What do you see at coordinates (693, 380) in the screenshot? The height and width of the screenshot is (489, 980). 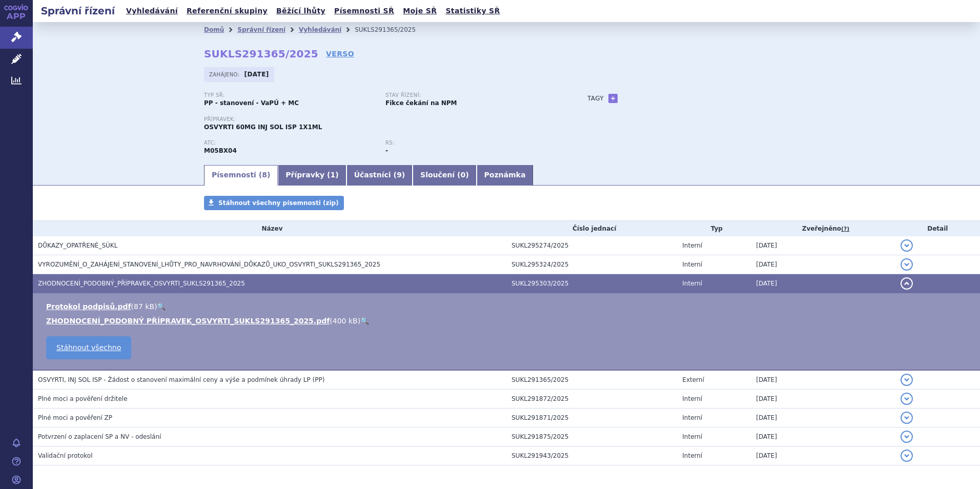 I see `span: Externí` at bounding box center [693, 380].